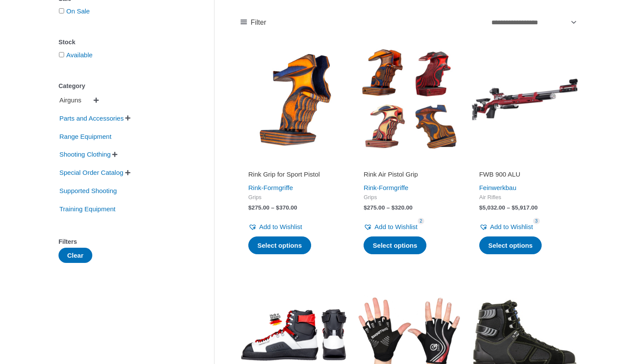 This screenshot has width=637, height=364. Describe the element at coordinates (493, 207) in the screenshot. I see `bdi: 5,032.00` at that location.